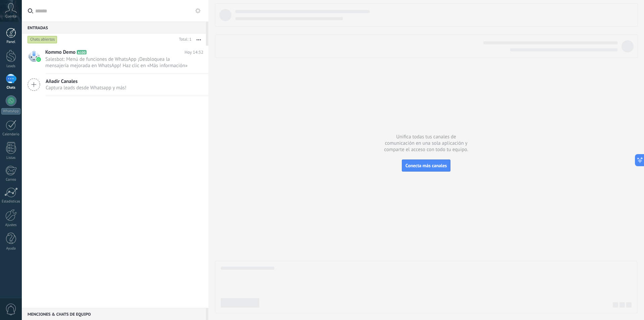  I want to click on div: Estadísticas, so click(11, 201).